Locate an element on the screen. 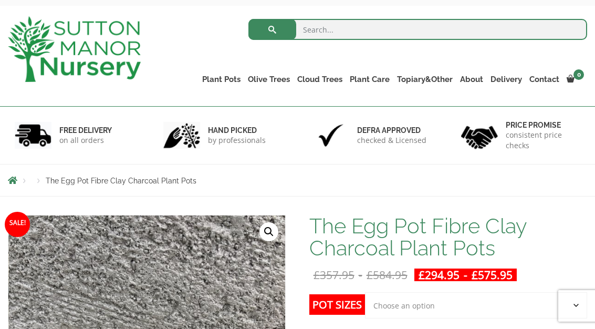 The width and height of the screenshot is (595, 329). a: Cloud Trees is located at coordinates (320, 79).